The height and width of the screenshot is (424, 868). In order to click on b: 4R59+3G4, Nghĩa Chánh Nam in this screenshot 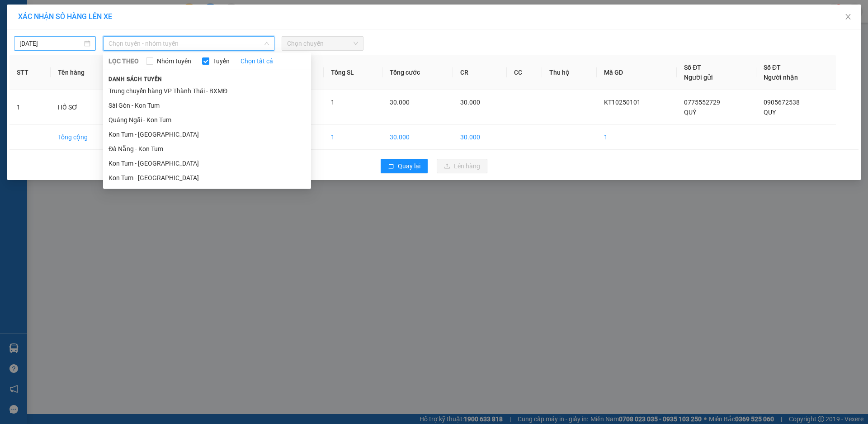, I will do `click(91, 58)`.